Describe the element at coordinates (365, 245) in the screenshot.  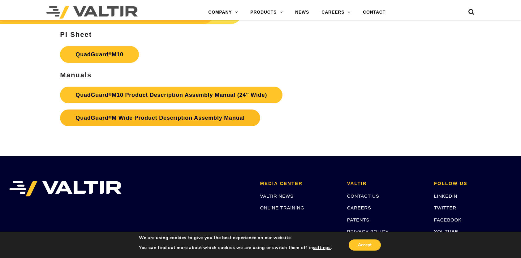
I see `button: Accept` at that location.